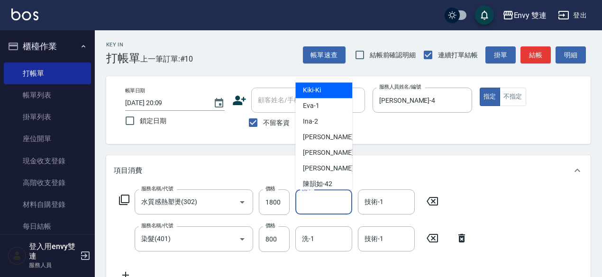 This screenshot has height=277, width=602. What do you see at coordinates (571, 55) in the screenshot?
I see `button: 明細` at bounding box center [571, 55].